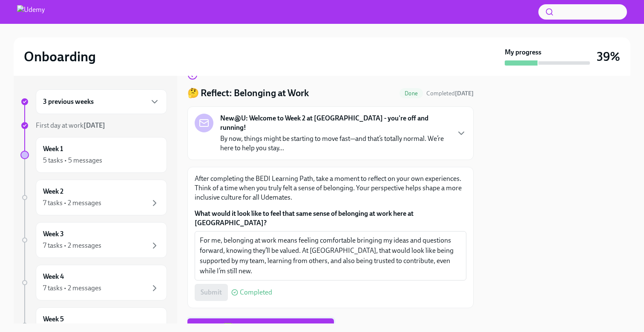  I want to click on p: By now, things might be starting to move fast—and that’s totally normal. We’re here to help you s..., so click(335, 143).